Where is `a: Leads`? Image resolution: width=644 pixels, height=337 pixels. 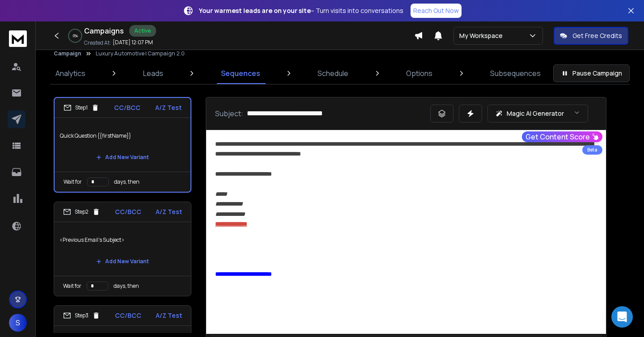 a: Leads is located at coordinates (153, 73).